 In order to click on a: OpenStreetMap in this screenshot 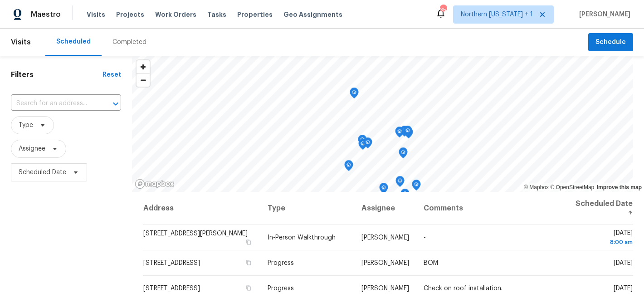, I will do `click(572, 188)`.